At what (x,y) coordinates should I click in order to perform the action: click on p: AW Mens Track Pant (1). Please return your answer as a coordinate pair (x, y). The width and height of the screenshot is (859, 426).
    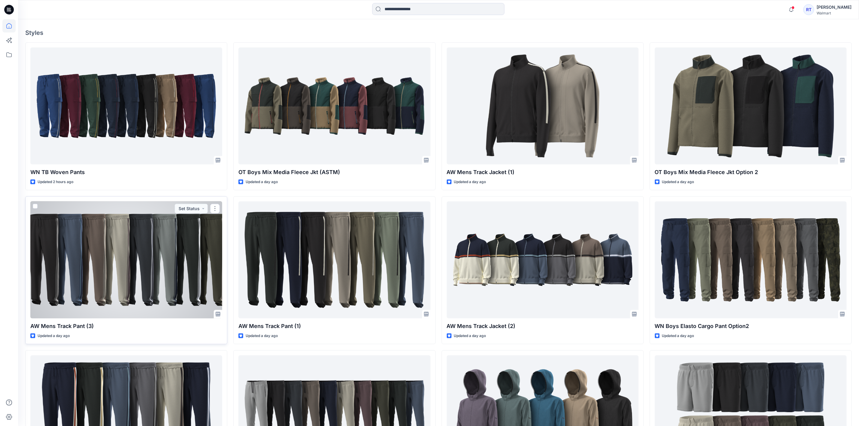
    Looking at the image, I should click on (334, 326).